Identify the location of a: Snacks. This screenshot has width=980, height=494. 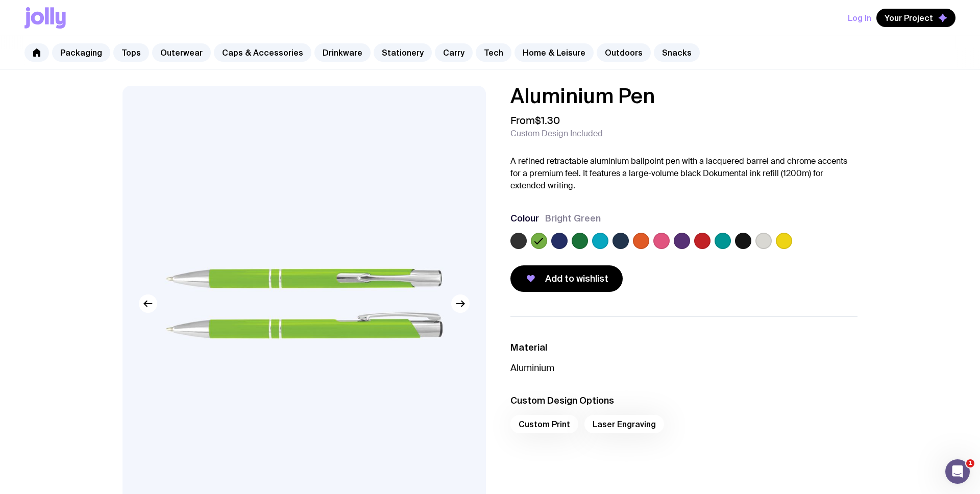
(677, 53).